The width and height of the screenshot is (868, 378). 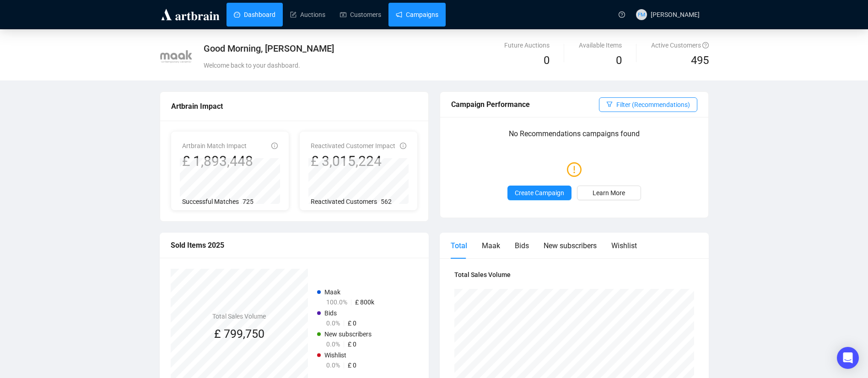 What do you see at coordinates (332, 292) in the screenshot?
I see `span: Maak` at bounding box center [332, 292].